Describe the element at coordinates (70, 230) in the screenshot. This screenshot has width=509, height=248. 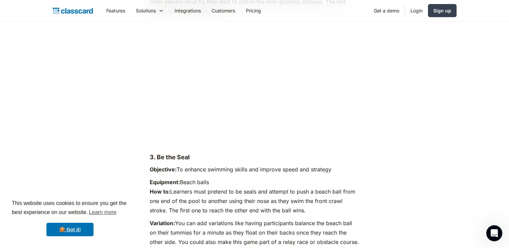
I see `a: dismiss cookie message` at that location.